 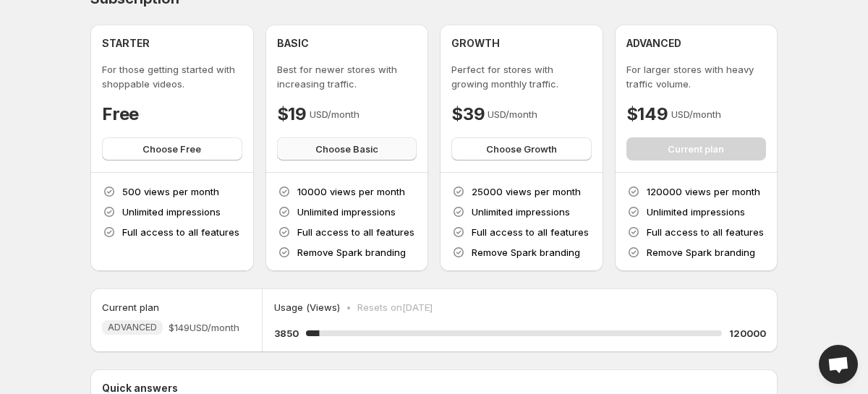 I want to click on p: For those getting started with shoppable videos., so click(x=172, y=77).